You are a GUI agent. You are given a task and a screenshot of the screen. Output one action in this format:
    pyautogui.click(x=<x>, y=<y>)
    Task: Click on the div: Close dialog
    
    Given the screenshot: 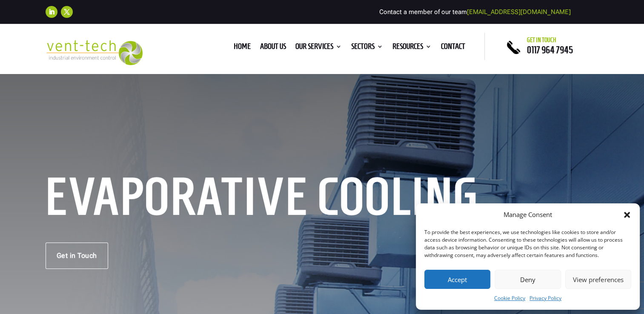 What is the action you would take?
    pyautogui.click(x=627, y=215)
    